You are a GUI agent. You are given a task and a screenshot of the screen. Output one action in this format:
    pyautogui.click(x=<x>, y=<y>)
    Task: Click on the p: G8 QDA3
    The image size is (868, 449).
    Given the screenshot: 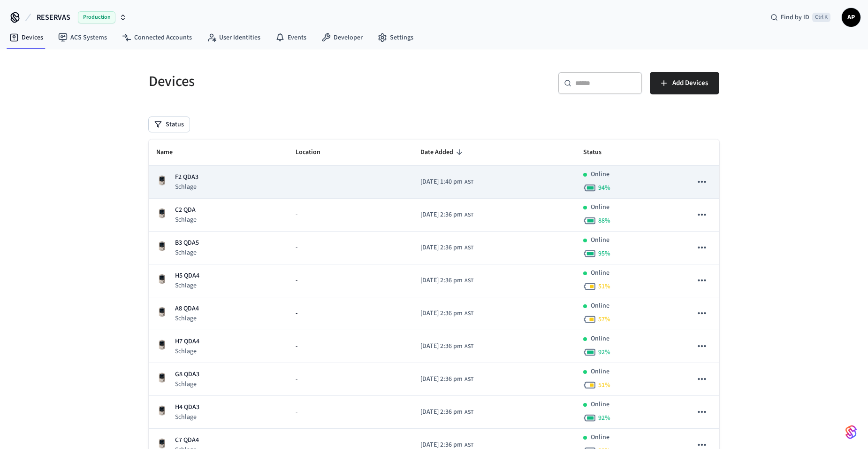 What is the action you would take?
    pyautogui.click(x=187, y=374)
    